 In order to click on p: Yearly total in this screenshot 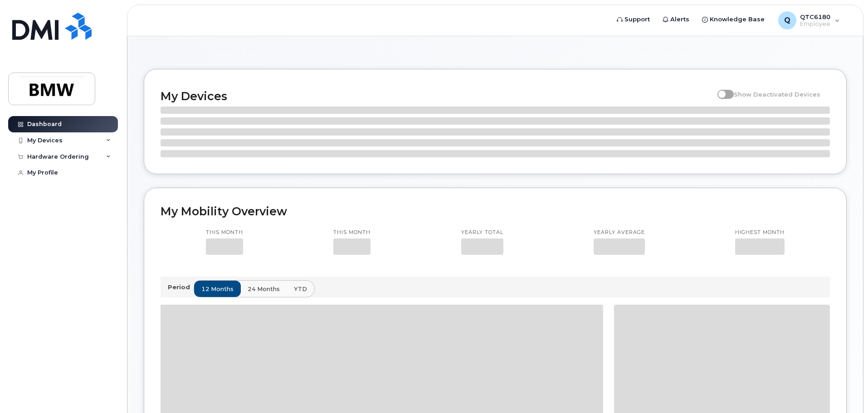, I will do `click(482, 233)`.